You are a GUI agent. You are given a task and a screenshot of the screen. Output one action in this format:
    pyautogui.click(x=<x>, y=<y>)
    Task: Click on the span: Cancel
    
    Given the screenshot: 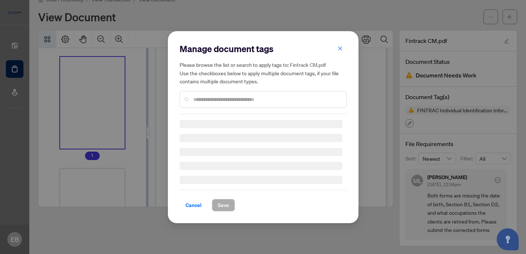 What is the action you would take?
    pyautogui.click(x=194, y=205)
    